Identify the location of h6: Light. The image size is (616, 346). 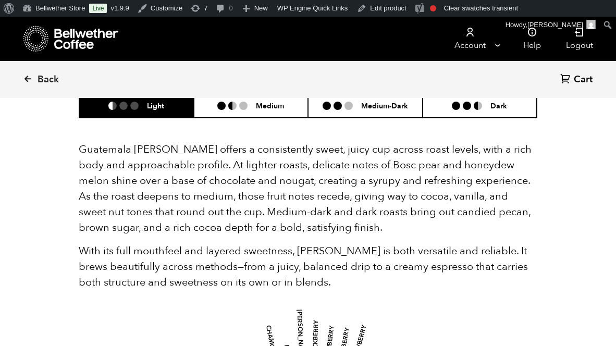
(155, 105).